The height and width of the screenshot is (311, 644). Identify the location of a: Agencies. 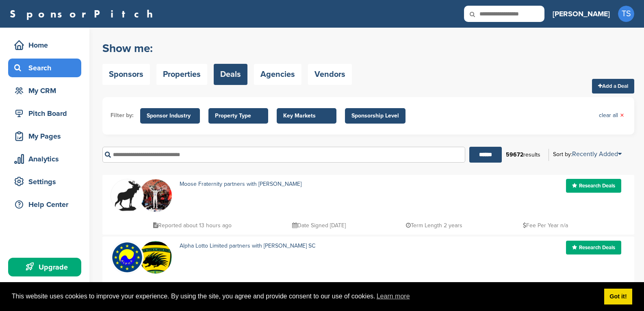
(277, 75).